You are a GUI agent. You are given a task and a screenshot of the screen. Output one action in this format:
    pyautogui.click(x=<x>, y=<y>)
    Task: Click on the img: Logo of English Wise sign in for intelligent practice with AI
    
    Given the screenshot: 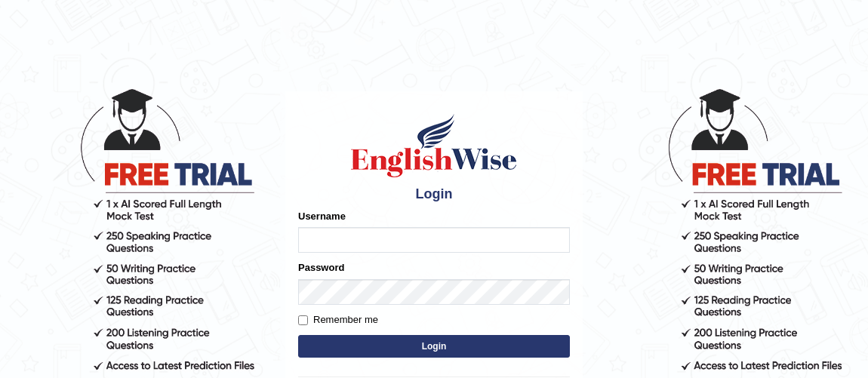 What is the action you would take?
    pyautogui.click(x=434, y=146)
    